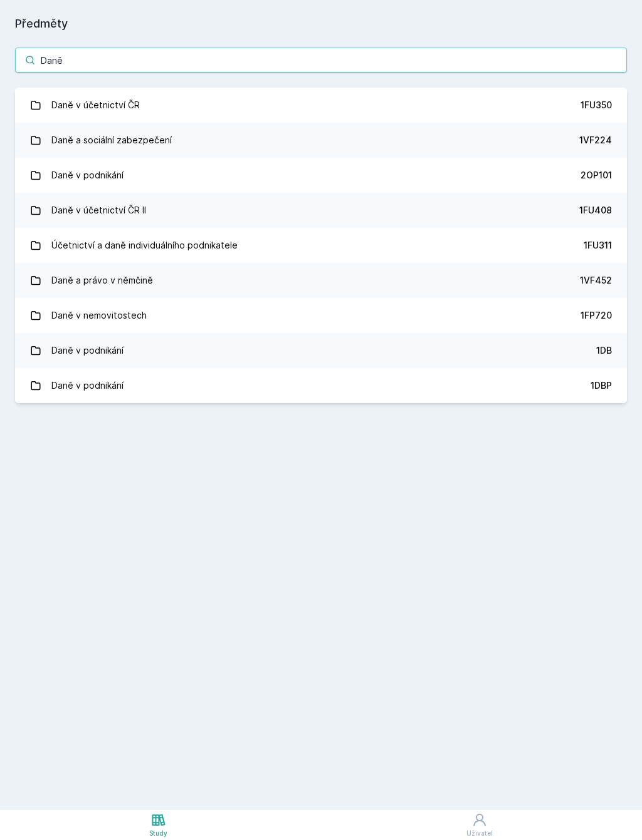 Image resolution: width=642 pixels, height=840 pixels. What do you see at coordinates (321, 24) in the screenshot?
I see `h1: Předměty` at bounding box center [321, 24].